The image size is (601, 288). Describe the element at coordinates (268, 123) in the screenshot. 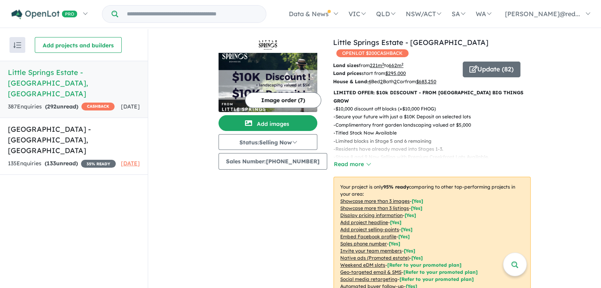

I see `button: Add images` at that location.